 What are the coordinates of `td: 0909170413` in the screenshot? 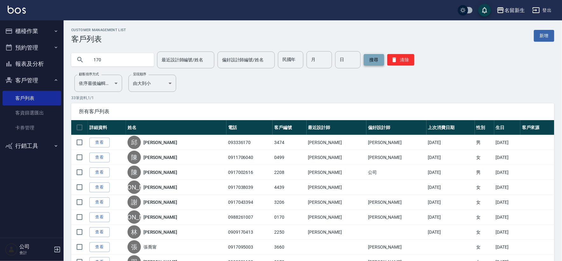 It's located at (249, 232).